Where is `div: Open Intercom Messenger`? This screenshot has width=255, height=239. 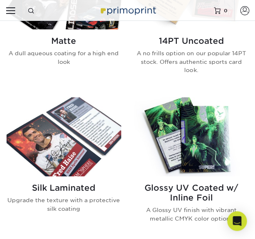 div: Open Intercom Messenger is located at coordinates (237, 221).